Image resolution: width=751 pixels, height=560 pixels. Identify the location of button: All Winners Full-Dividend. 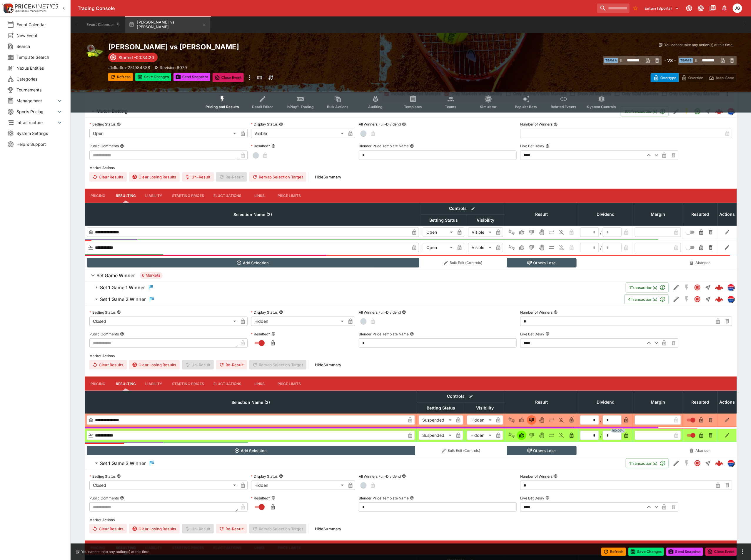
(404, 476).